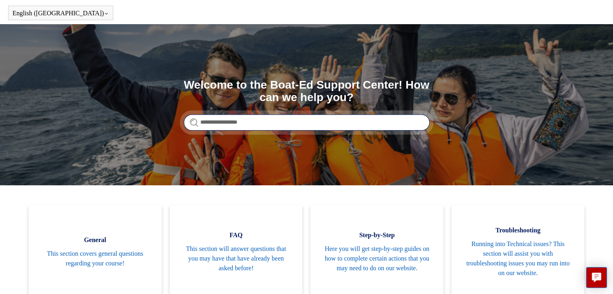  What do you see at coordinates (377, 259) in the screenshot?
I see `span: Here you will get step-by-step guides on how to complete certain actions that you may need to do ...` at bounding box center [377, 259].